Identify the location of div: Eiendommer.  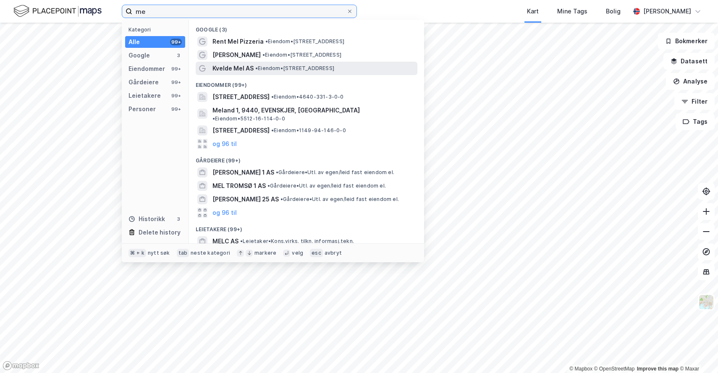
(147, 69).